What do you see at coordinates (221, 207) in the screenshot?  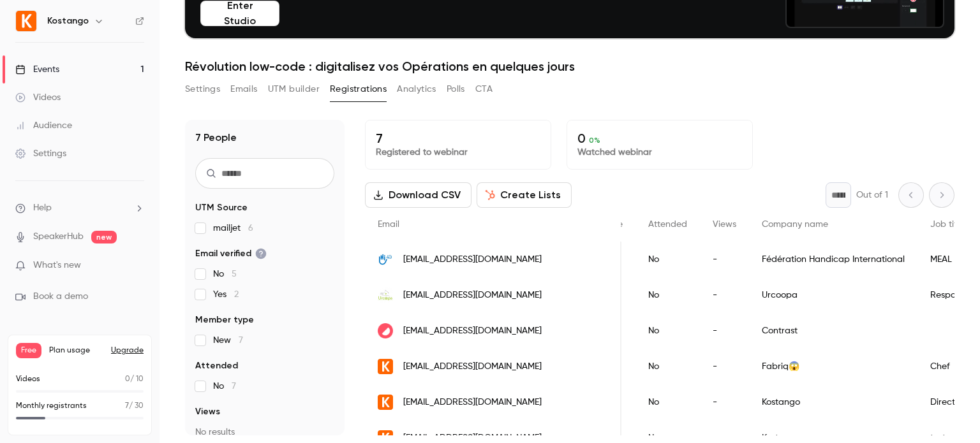 I see `span: UTM Source` at bounding box center [221, 207].